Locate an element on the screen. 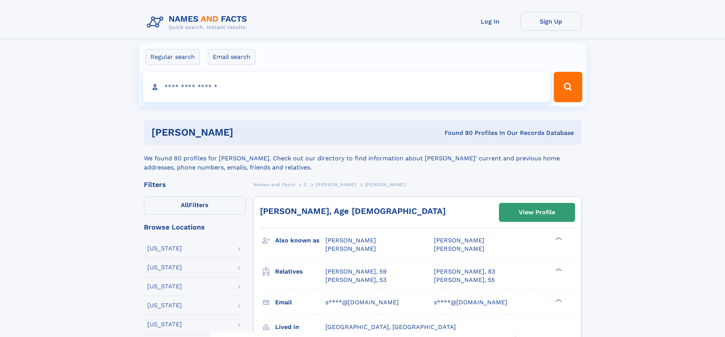  h3: Relatives is located at coordinates (300, 272).